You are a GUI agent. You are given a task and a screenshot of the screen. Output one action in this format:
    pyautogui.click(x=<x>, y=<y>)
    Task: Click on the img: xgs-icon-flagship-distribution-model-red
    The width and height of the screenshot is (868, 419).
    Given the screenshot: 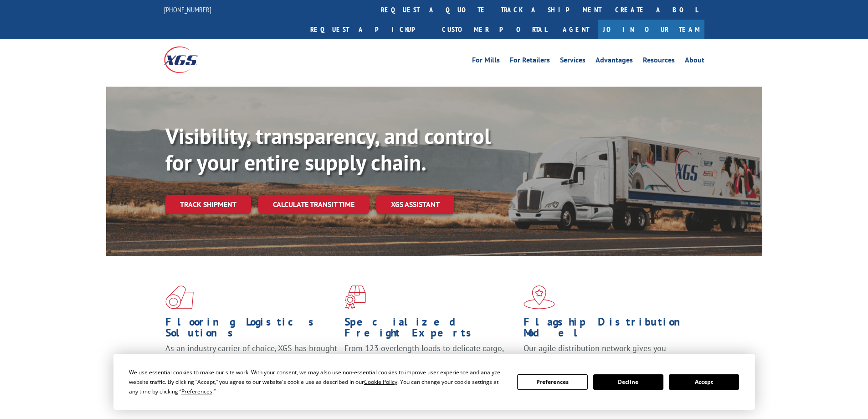 What is the action you would take?
    pyautogui.click(x=539, y=297)
    